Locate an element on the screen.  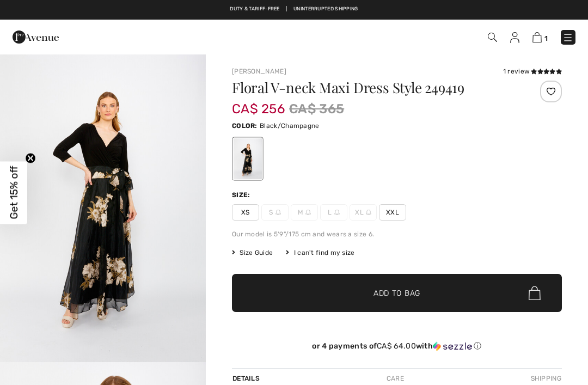
span: M is located at coordinates (304, 212).